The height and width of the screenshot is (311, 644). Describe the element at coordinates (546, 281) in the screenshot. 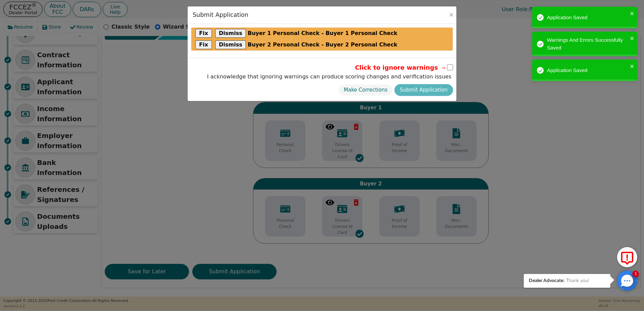

I see `span: Dealer Advocate:` at that location.